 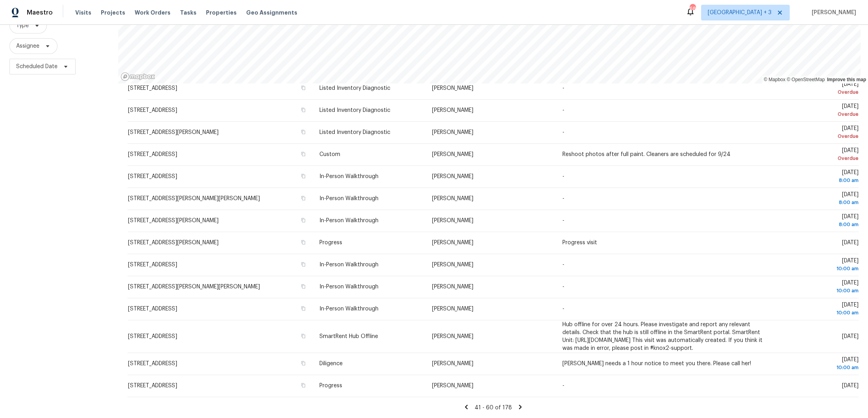 What do you see at coordinates (349, 336) in the screenshot?
I see `span: SmartRent Hub Offline` at bounding box center [349, 336].